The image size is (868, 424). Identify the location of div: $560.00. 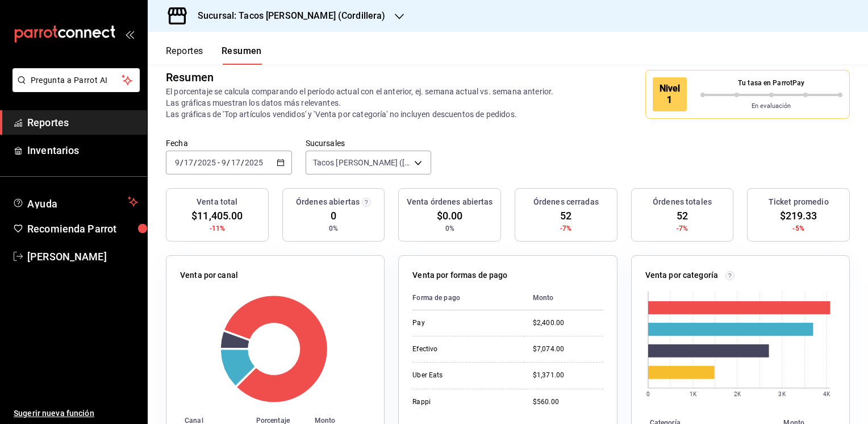
(568, 402).